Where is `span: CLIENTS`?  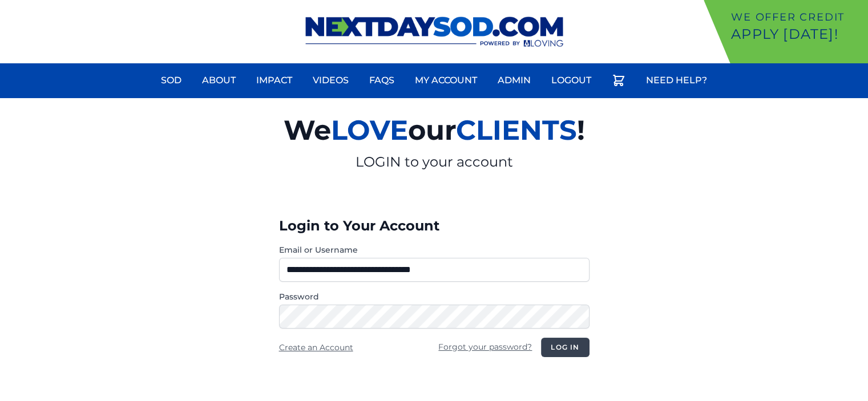
span: CLIENTS is located at coordinates (516, 130).